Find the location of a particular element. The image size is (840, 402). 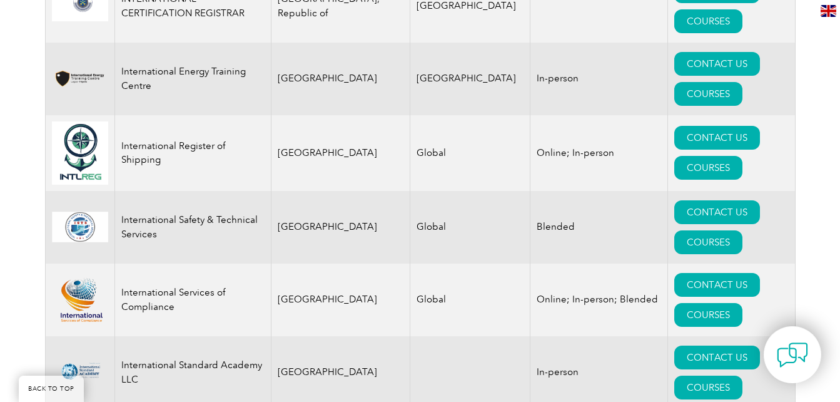

img: 1ef51344-447f-ed11-81ac-0022481565fd-logo.png is located at coordinates (80, 78).